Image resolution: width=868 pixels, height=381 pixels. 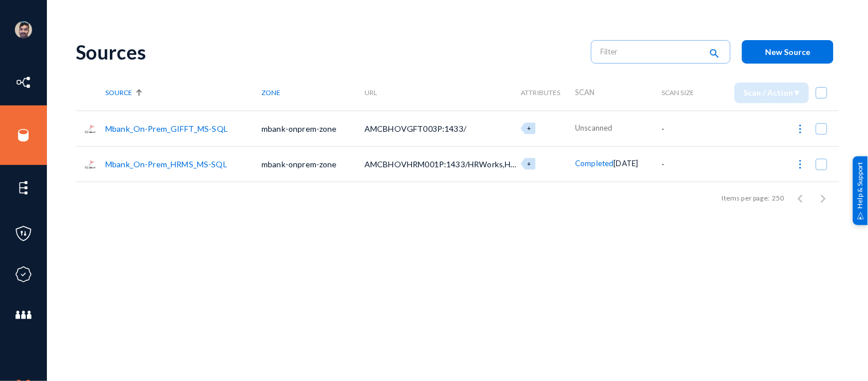 I want to click on span: Zone, so click(x=271, y=92).